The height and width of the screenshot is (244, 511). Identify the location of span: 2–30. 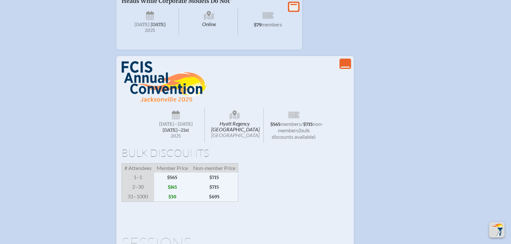
(138, 187).